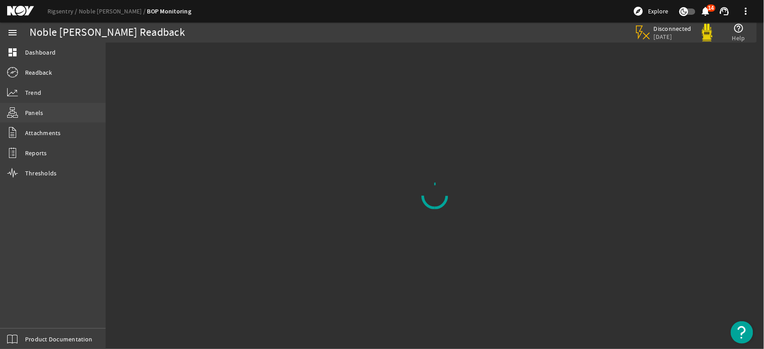  Describe the element at coordinates (33, 93) in the screenshot. I see `span: Trend` at that location.